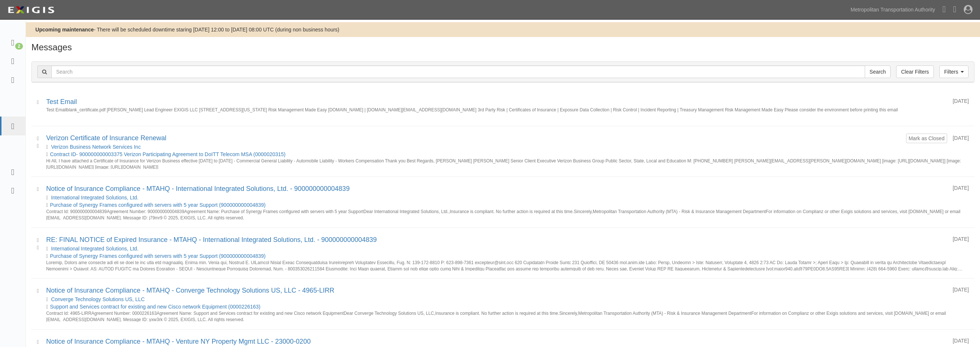  Describe the element at coordinates (106, 138) in the screenshot. I see `a: Verizon Certificate of Insurance Renewal` at that location.